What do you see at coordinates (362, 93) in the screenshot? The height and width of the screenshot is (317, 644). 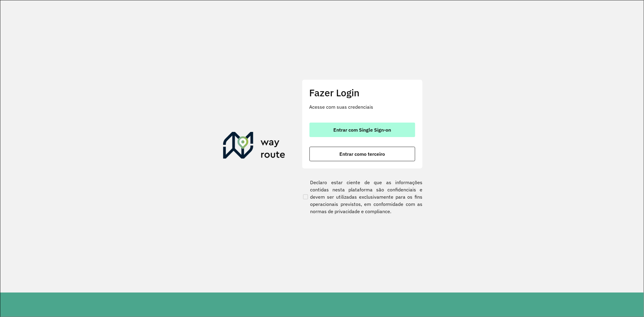 I see `h2: Fazer Login` at bounding box center [362, 93].